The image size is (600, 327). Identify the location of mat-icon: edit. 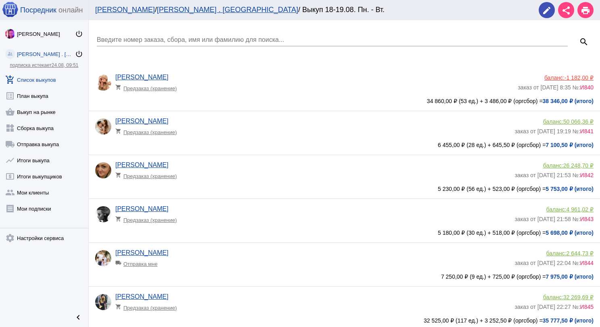
(546, 10).